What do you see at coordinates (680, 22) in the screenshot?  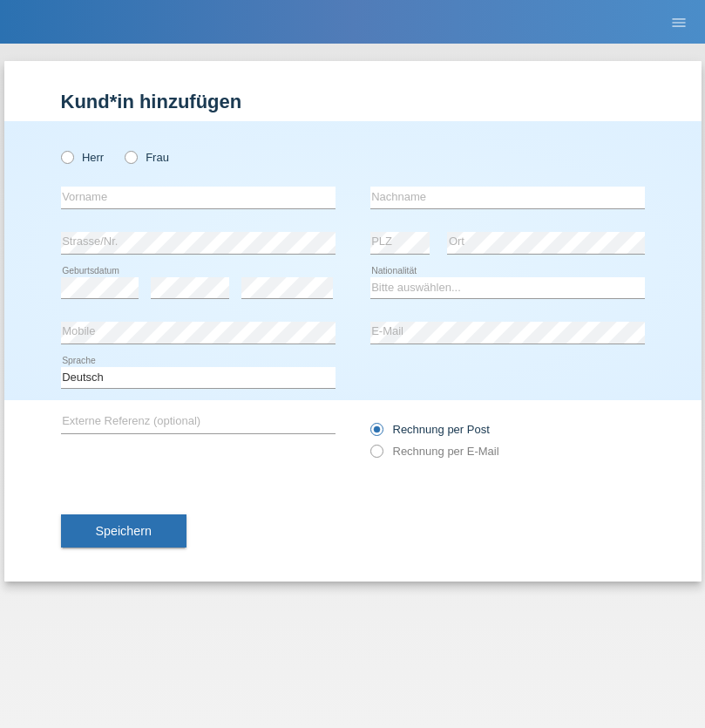 I see `a: menu` at bounding box center [680, 22].